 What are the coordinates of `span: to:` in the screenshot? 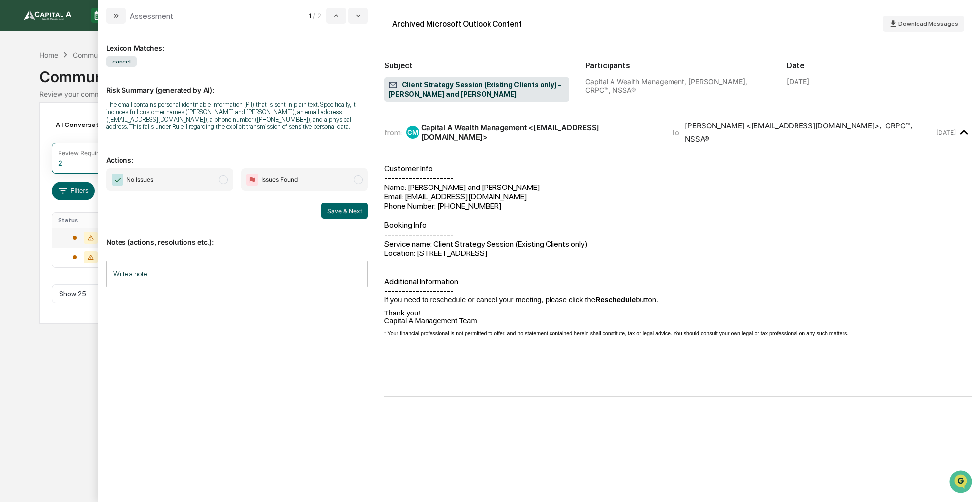 It's located at (677, 132).